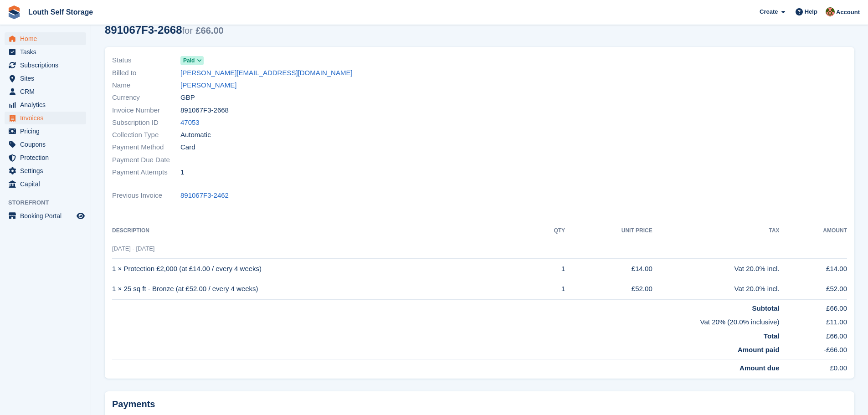 The width and height of the screenshot is (868, 415). What do you see at coordinates (47, 132) in the screenshot?
I see `span: Pricing` at bounding box center [47, 132].